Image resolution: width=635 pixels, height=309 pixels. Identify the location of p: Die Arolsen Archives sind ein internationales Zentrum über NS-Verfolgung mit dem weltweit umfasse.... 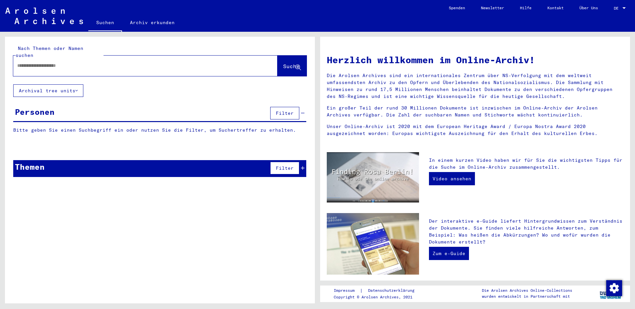
(475, 86).